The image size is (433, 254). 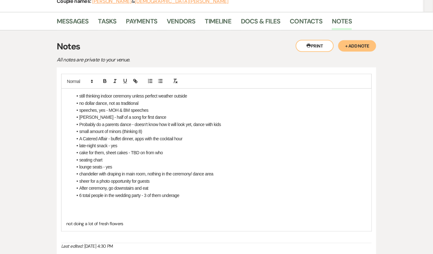 I want to click on li: Probably do a parents dance - doesn't know how it will look yet, dance with kids, so click(x=220, y=125).